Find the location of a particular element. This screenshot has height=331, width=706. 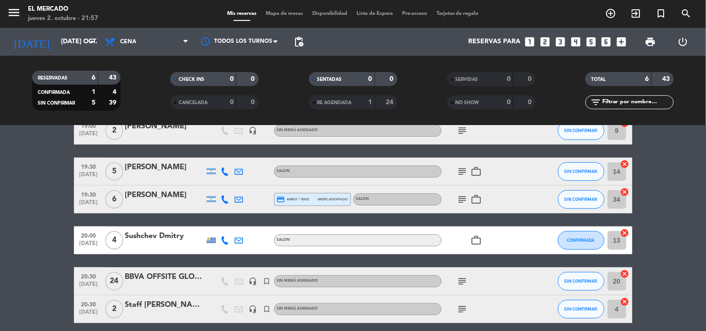

i: filter_list is located at coordinates (596, 102).